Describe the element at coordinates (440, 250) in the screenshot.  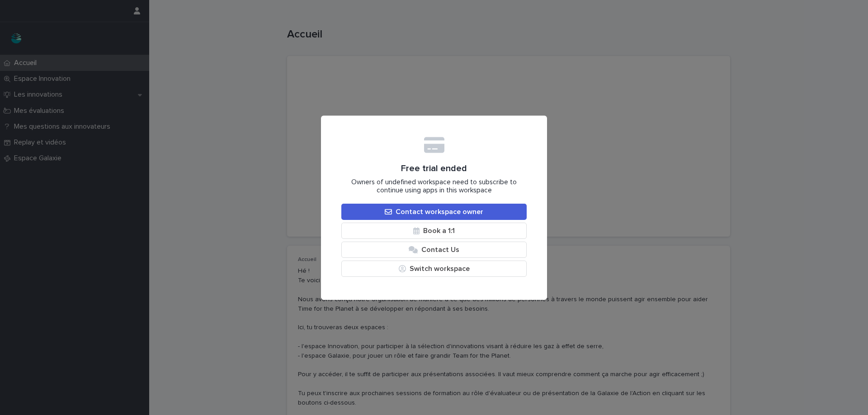
I see `span: Contact Us` at that location.